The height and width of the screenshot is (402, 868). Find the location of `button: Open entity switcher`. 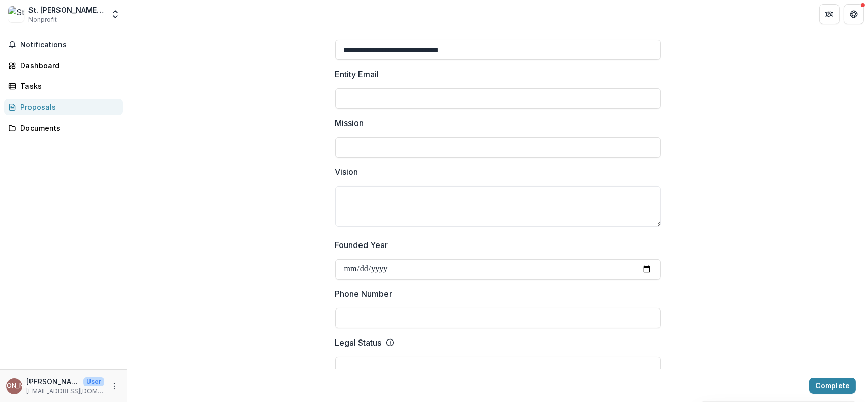

button: Open entity switcher is located at coordinates (115, 15).